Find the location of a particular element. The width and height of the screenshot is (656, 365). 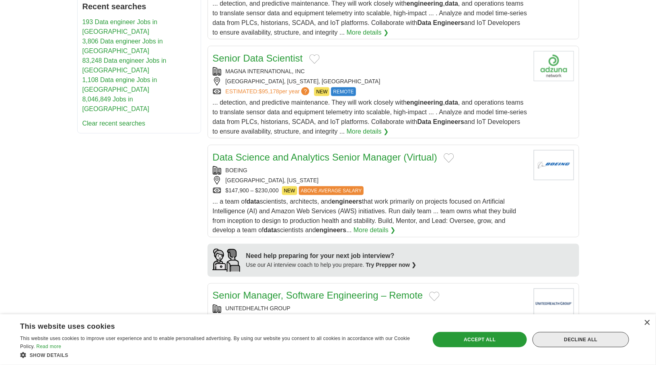

span: ... a team of scientists, architects, and that work primarily on projects focused on Artificial I... is located at coordinates (364, 215).